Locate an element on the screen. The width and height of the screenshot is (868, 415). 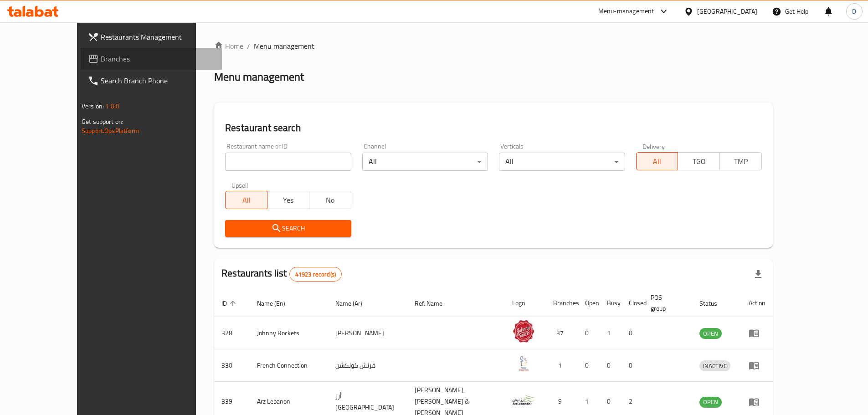
th: Busy is located at coordinates (611, 303).